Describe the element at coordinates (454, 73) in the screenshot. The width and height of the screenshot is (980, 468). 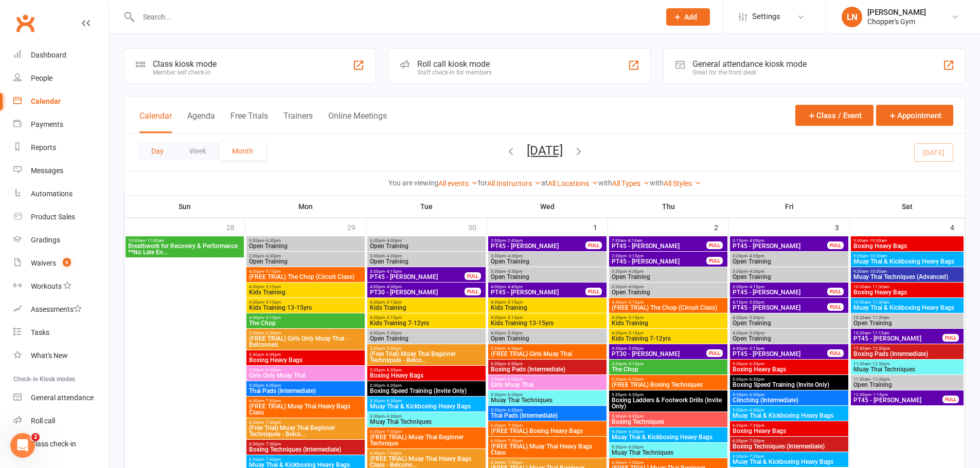
I see `div: Staff check-in for members` at that location.